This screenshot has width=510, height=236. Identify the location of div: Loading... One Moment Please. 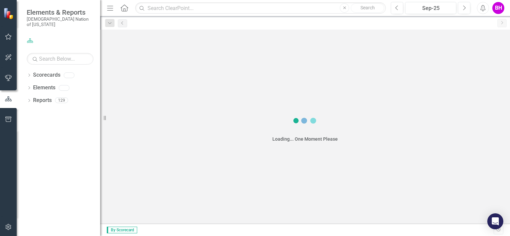
(305, 139).